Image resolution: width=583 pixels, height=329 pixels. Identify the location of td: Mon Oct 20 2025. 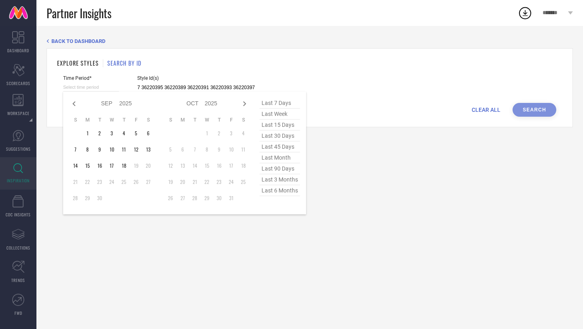
(183, 182).